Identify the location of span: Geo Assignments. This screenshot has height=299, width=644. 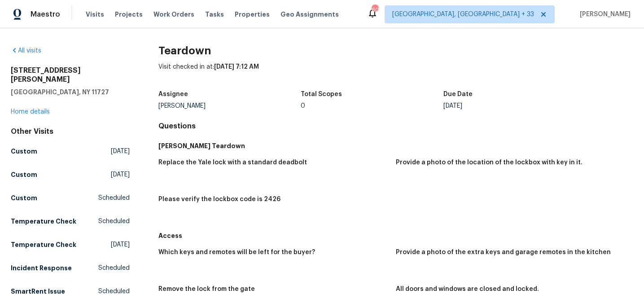
(310, 14).